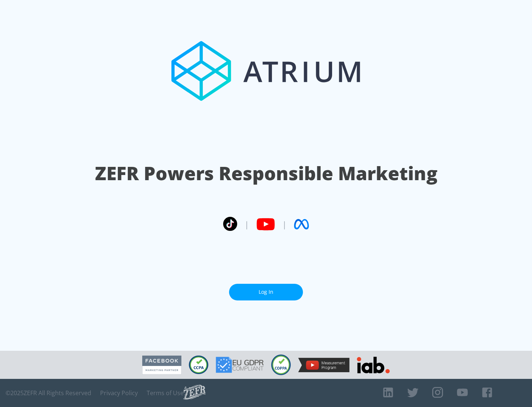 The width and height of the screenshot is (532, 407). Describe the element at coordinates (119, 393) in the screenshot. I see `a: Privacy Policy` at that location.